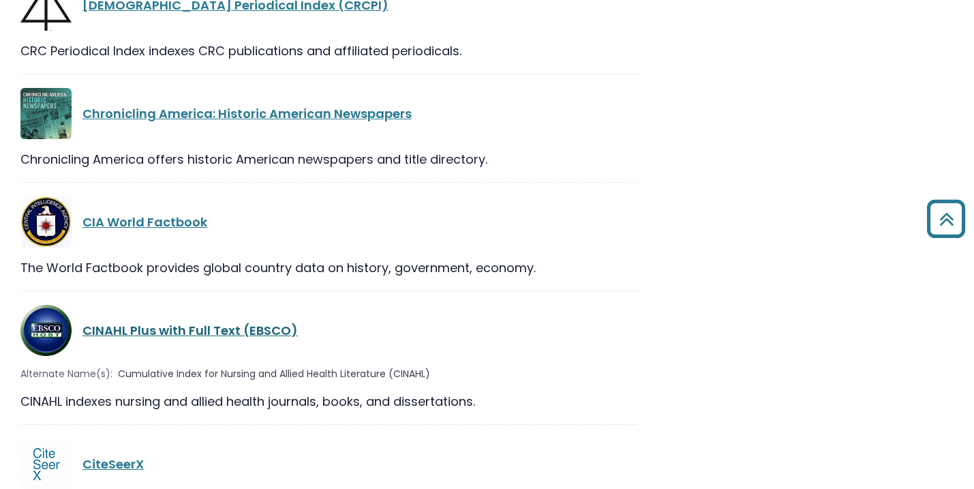 This screenshot has height=489, width=974. I want to click on span: Cumulative Index for Nursing and Allied Health Literature (CINAHL), so click(274, 374).